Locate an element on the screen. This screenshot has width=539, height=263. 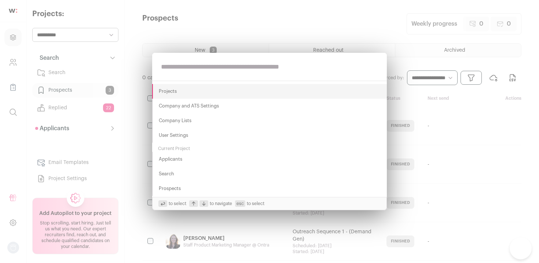
button: Projects is located at coordinates (270, 91).